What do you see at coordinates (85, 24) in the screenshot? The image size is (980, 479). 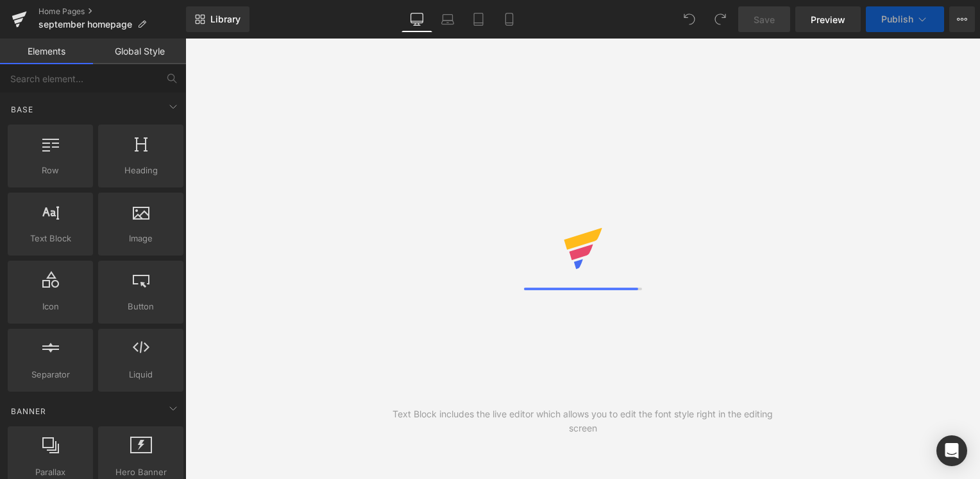 I see `span: september homepage` at bounding box center [85, 24].